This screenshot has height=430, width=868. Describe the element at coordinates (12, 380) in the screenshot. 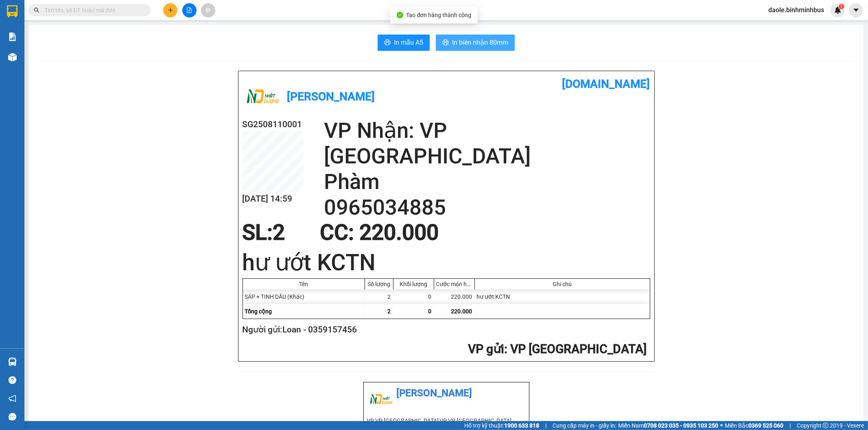

I see `span: question-circle` at that location.